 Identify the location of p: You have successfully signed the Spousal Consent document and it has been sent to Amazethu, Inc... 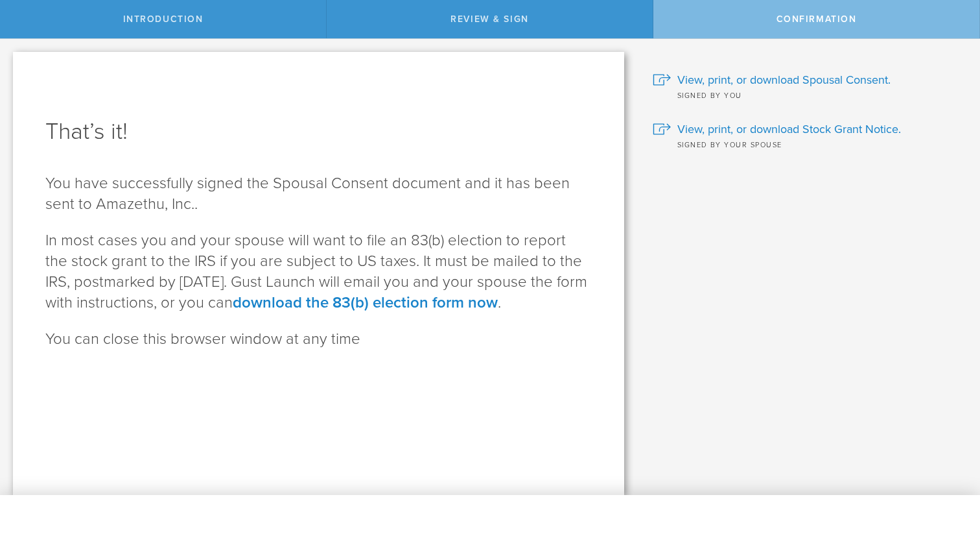
(319, 194).